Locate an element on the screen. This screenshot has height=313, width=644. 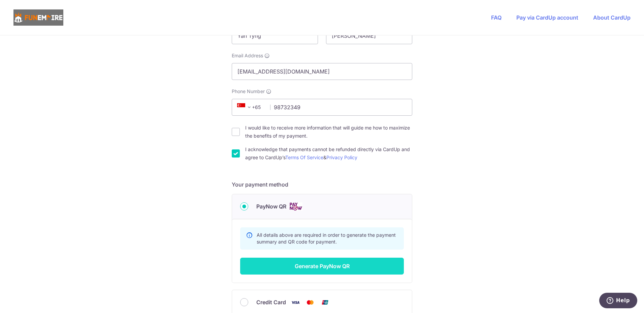
span: PayNow QR is located at coordinates (271, 206).